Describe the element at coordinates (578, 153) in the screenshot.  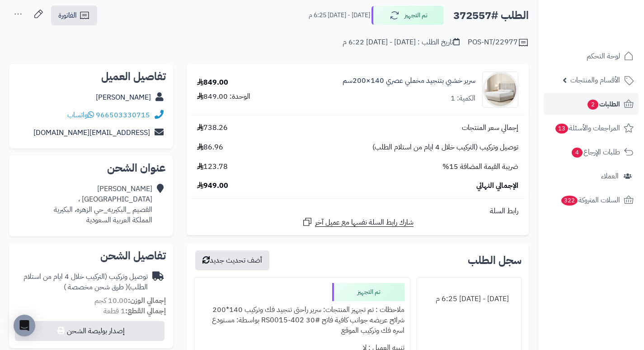
I see `span: 4` at that location.